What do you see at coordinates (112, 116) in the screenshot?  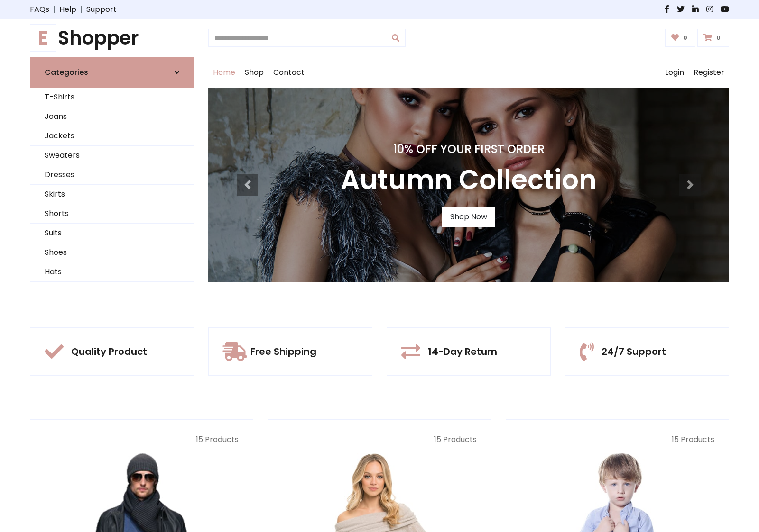 I see `a: Jeans` at bounding box center [112, 116].